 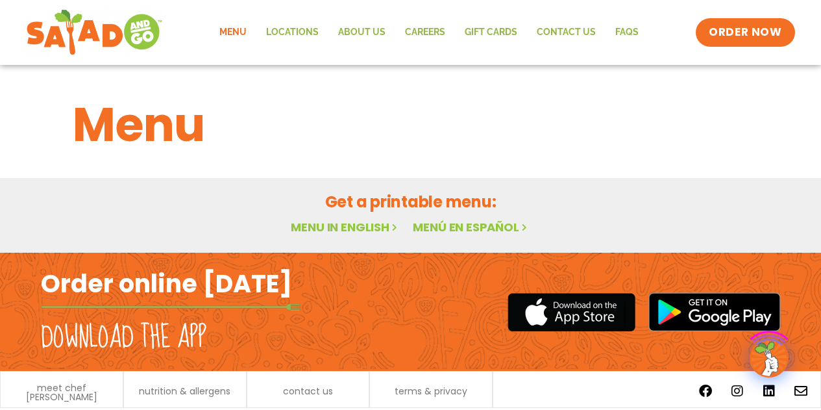 I want to click on span: contact us, so click(x=308, y=391).